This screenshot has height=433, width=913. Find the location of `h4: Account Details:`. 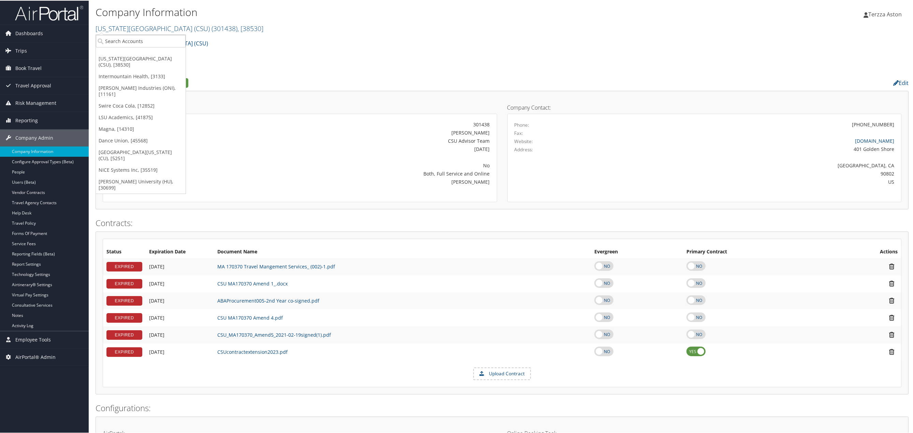

h4: Account Details: is located at coordinates (300, 107).